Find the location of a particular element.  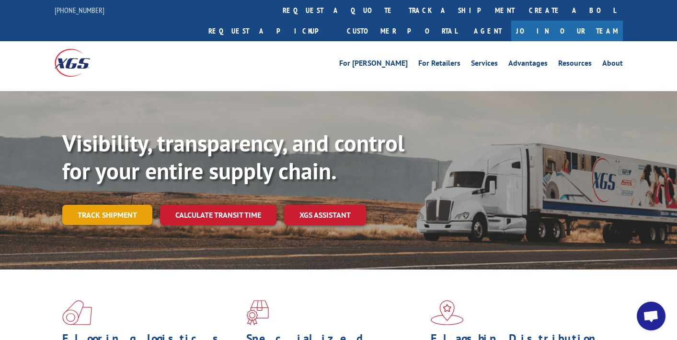

a: Customer Portal is located at coordinates (402, 31).